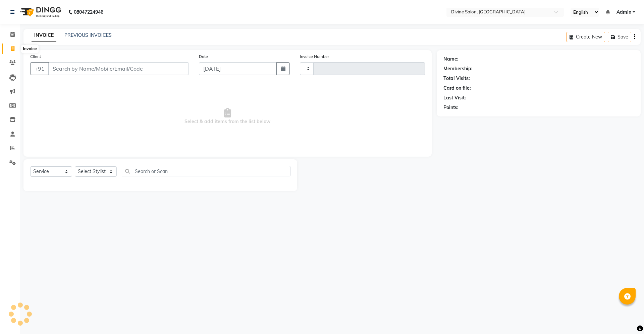  What do you see at coordinates (88, 35) in the screenshot?
I see `a: PREVIOUS INVOICES` at bounding box center [88, 35].